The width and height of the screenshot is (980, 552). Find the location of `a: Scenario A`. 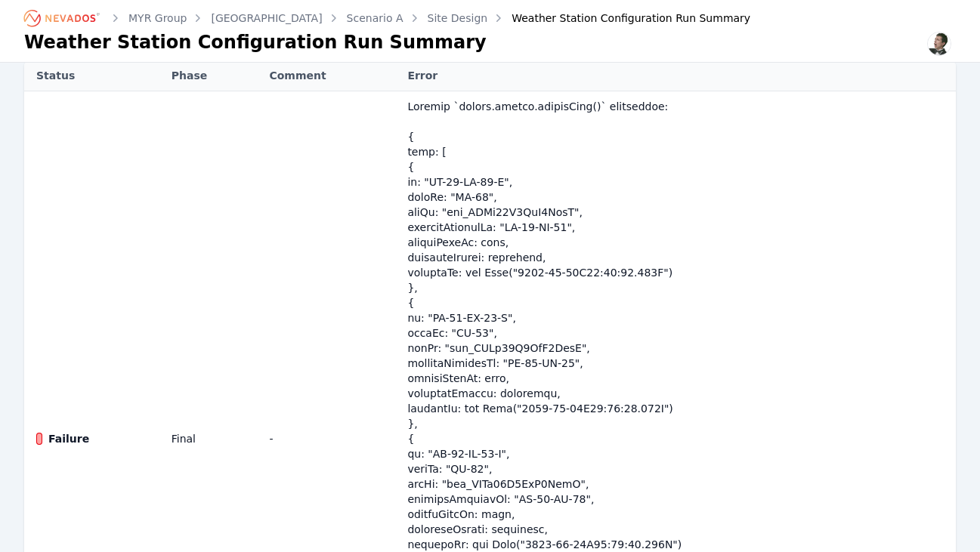

a: Scenario A is located at coordinates (375, 18).